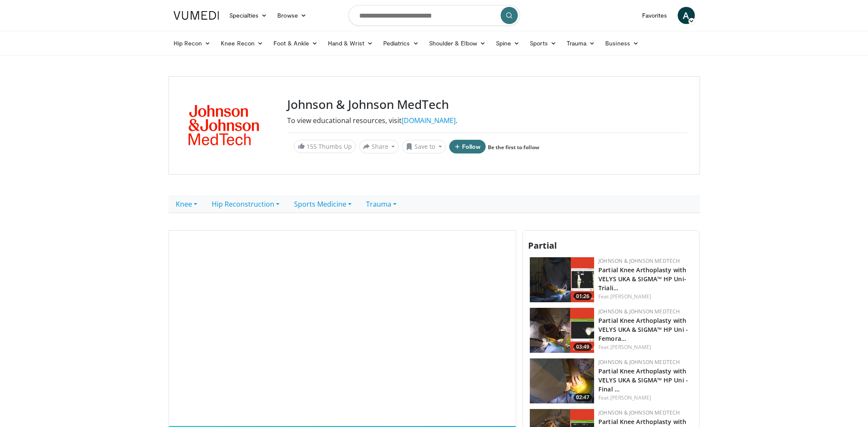  What do you see at coordinates (434, 16) in the screenshot?
I see `input: Search topics, interventions` at bounding box center [434, 16].